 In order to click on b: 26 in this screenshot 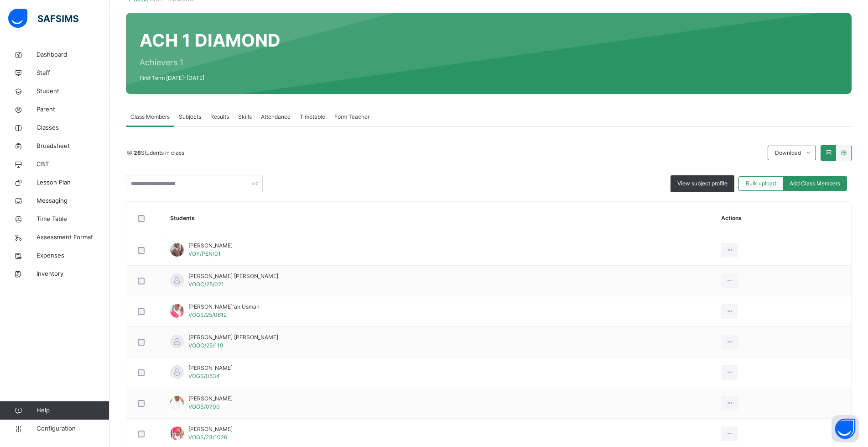, I will do `click(137, 152)`.